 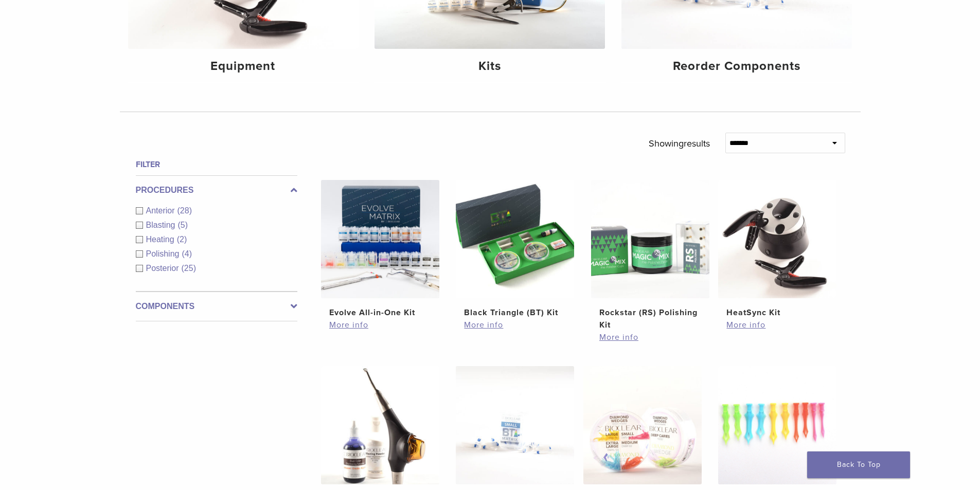 What do you see at coordinates (189, 268) in the screenshot?
I see `span: (25)` at bounding box center [189, 268].